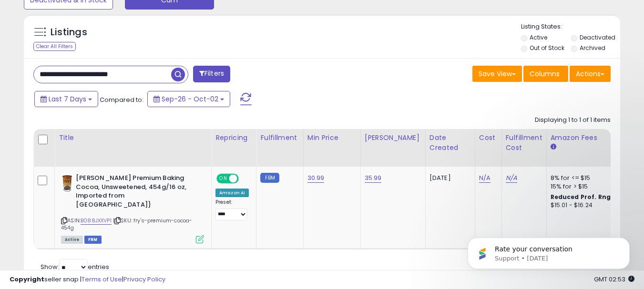 The height and width of the screenshot is (289, 644). Describe the element at coordinates (232, 210) in the screenshot. I see `div: Preset:` at that location.